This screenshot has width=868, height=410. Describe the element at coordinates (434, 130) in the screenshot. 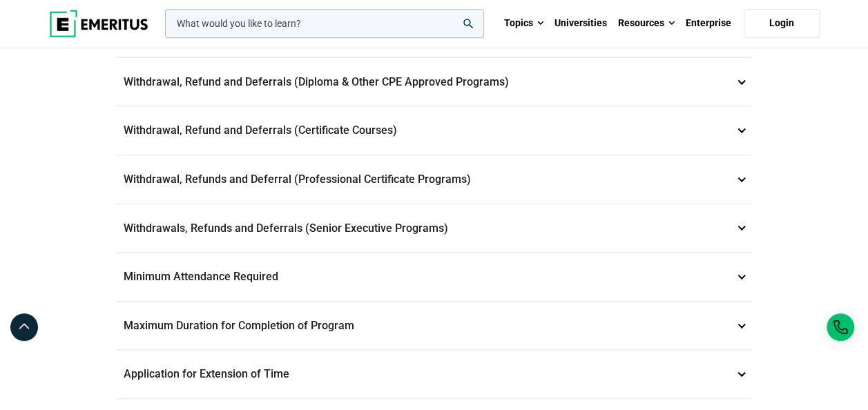

I see `p: Withdrawal, Refund and Deferrals (Certificate Courses)` at that location.